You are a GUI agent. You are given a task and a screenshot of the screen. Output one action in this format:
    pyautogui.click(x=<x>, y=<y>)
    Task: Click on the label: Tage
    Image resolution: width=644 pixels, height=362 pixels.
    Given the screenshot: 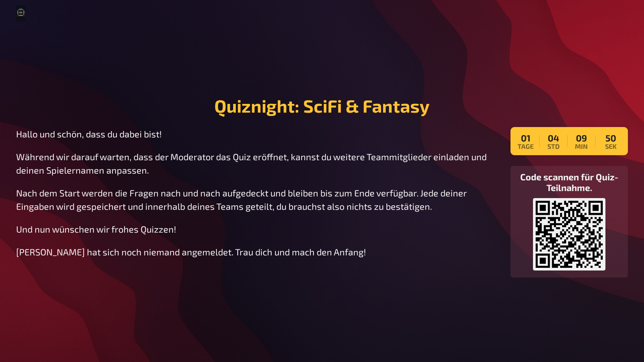 What is the action you would take?
    pyautogui.click(x=526, y=146)
    